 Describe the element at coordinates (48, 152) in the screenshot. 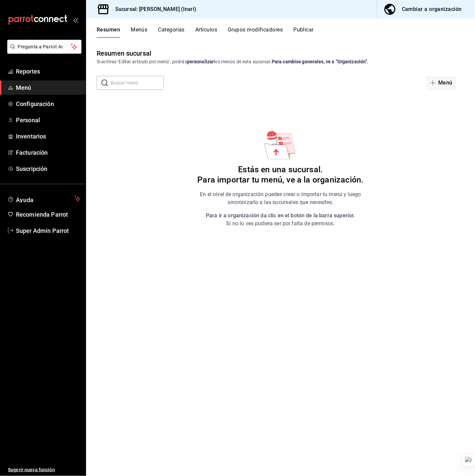

I see `span: Facturación` at that location.